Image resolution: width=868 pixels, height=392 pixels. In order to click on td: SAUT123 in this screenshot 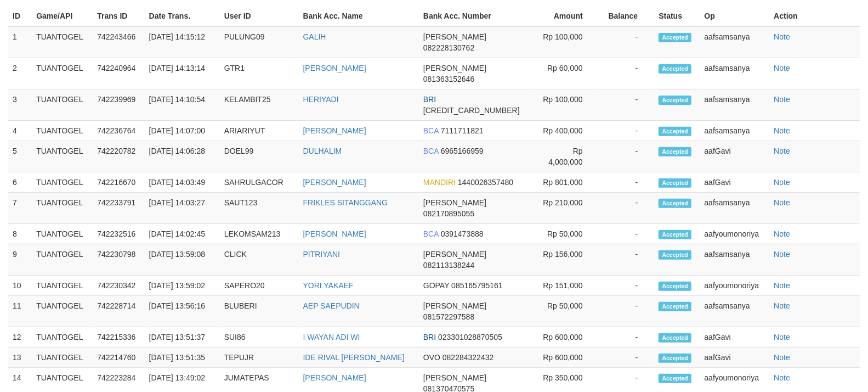, I will do `click(260, 208)`.